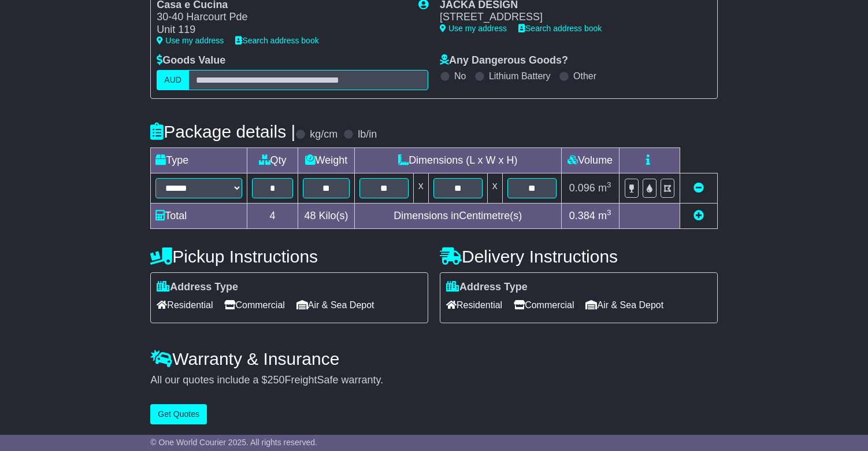 Image resolution: width=868 pixels, height=451 pixels. What do you see at coordinates (326, 216) in the screenshot?
I see `td: Kilo(s)` at bounding box center [326, 216].